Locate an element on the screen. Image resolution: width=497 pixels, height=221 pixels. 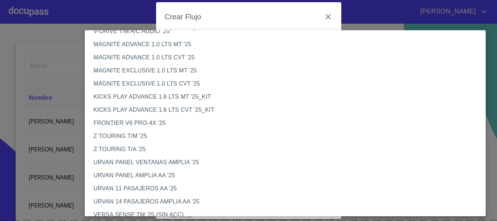
li: FRONTIER V6 PRO-4X '25 is located at coordinates (288, 123).